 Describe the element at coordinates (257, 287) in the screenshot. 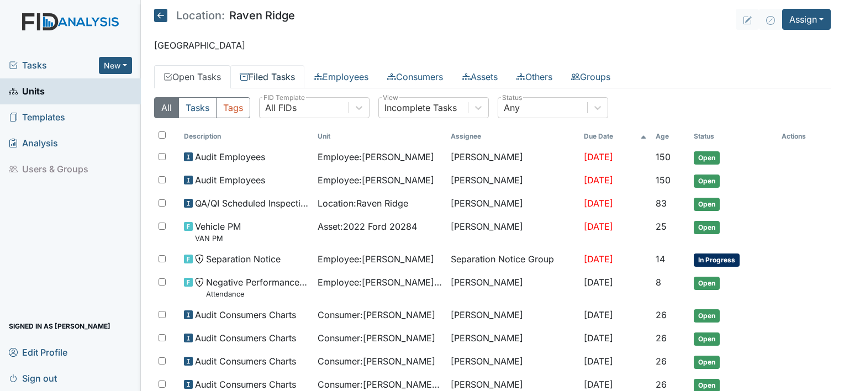

I see `span: Negative Performance Review Attendance` at that location.